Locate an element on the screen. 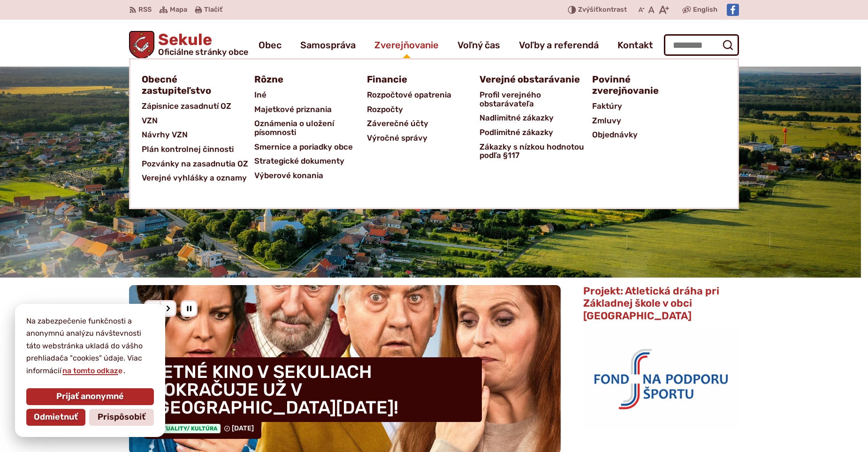 Image resolution: width=868 pixels, height=452 pixels. div: Predošlý slajd is located at coordinates (152, 309).